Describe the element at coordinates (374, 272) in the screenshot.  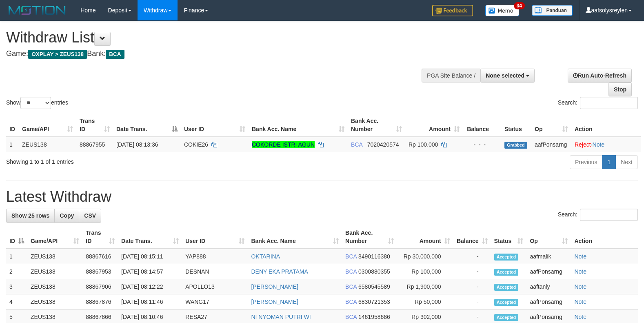
I see `span: Copy 0300880355 to clipboard` at that location.